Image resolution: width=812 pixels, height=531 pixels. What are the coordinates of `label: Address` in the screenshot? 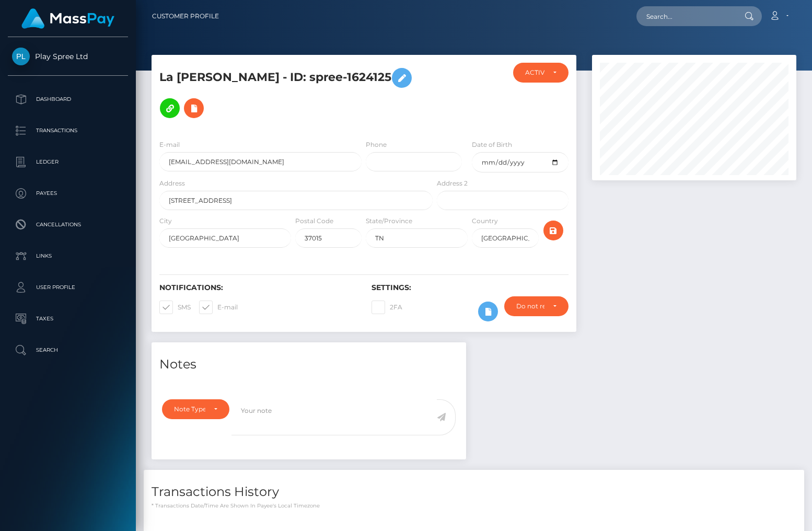 It's located at (172, 184).